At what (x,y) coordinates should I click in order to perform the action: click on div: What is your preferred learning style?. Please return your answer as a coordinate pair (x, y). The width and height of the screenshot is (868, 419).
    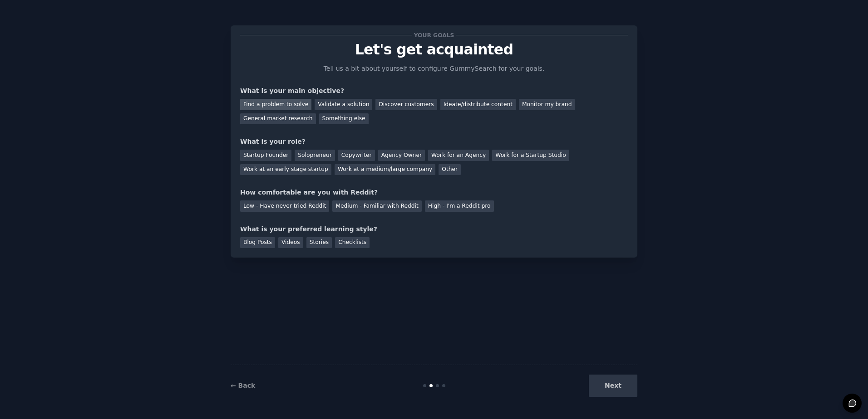
    Looking at the image, I should click on (434, 229).